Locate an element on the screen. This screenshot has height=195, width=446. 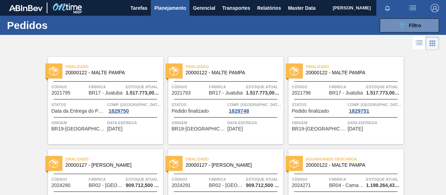
a: statusFinalizado20000122 - MALTE PAMPACódigo2021793FábricaBR17 - JuatubaEstoque atual1.517.773,00... is located at coordinates (223, 100).